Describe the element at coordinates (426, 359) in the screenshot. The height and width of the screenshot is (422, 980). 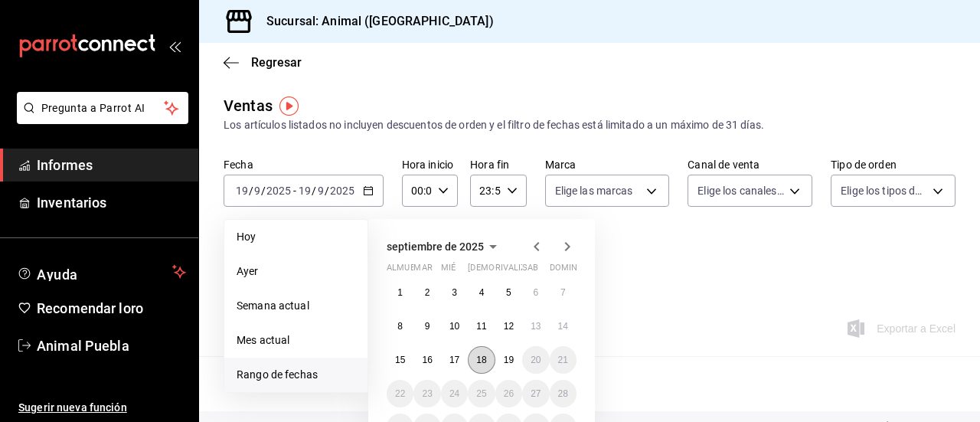
I see `abbr: 16 de septiembre de 2025` at that location.